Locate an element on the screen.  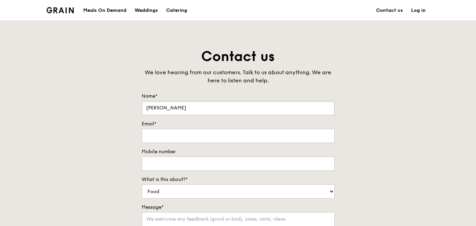
h1: Contact us is located at coordinates (238, 57).